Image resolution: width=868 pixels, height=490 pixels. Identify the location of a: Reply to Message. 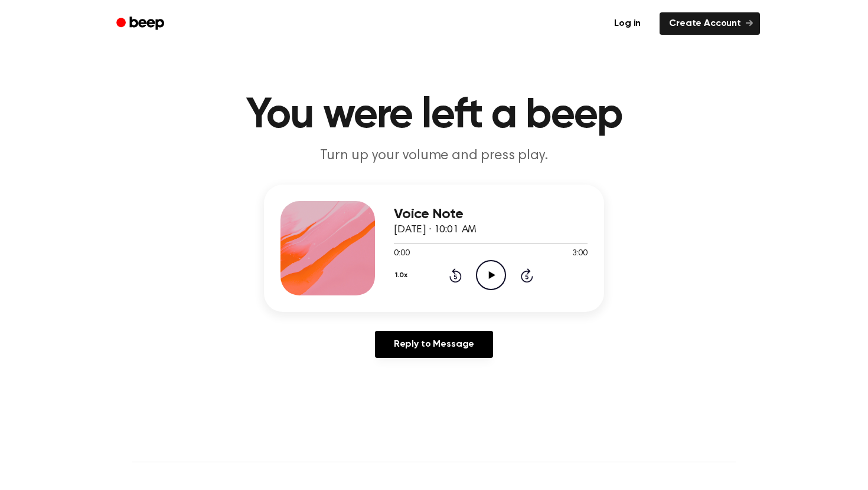
(434, 344).